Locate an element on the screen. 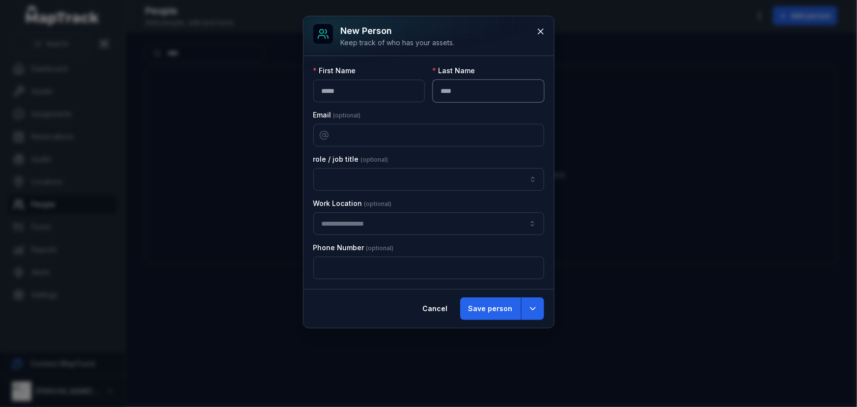 The height and width of the screenshot is (407, 857). div: Keep track of who has your assets. is located at coordinates (398, 43).